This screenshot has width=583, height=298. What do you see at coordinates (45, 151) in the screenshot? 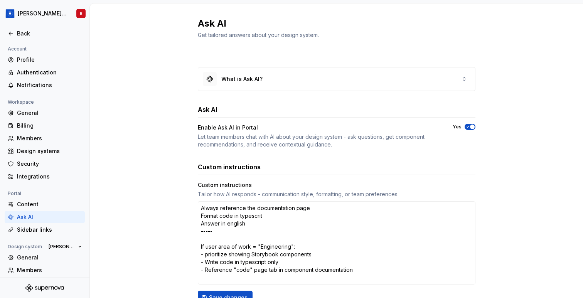
I see `a: Design systems` at bounding box center [45, 151].